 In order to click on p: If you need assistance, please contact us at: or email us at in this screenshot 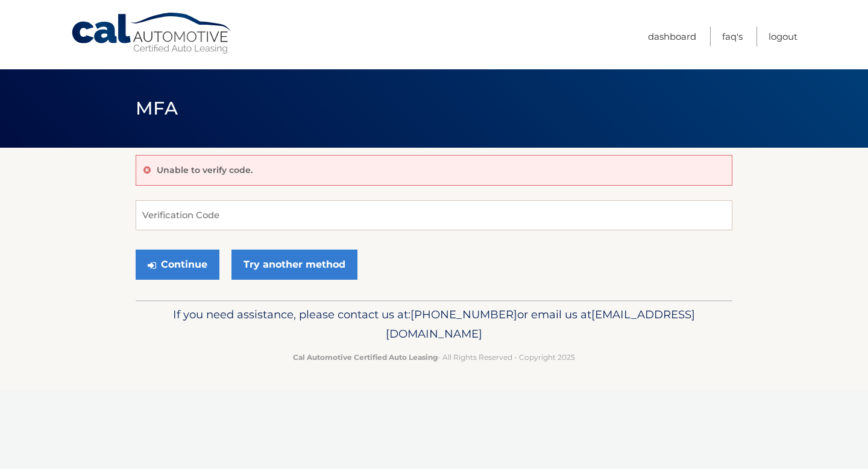, I will do `click(434, 324)`.